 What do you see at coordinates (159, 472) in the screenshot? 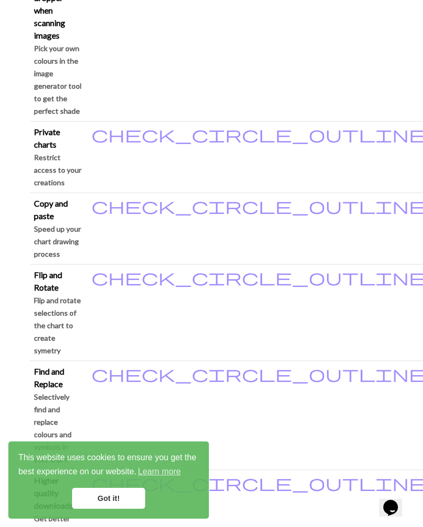
I see `a: learn more about cookies` at bounding box center [159, 472].